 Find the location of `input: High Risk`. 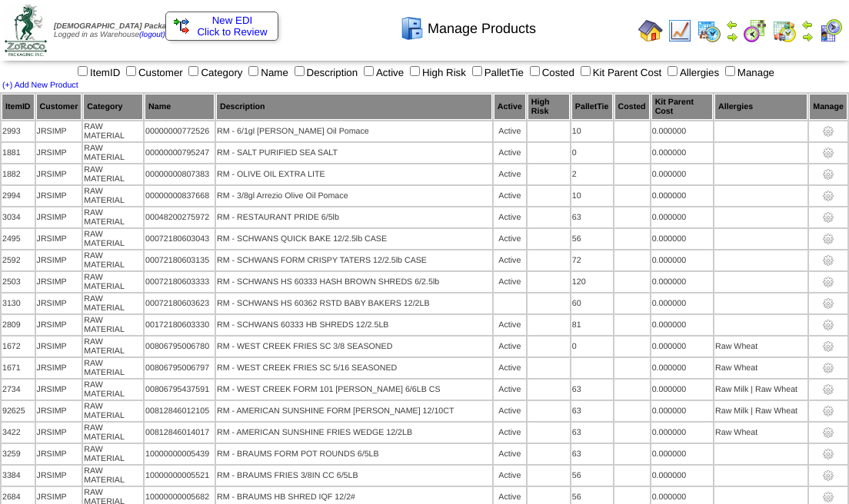

input: High Risk is located at coordinates (414, 71).